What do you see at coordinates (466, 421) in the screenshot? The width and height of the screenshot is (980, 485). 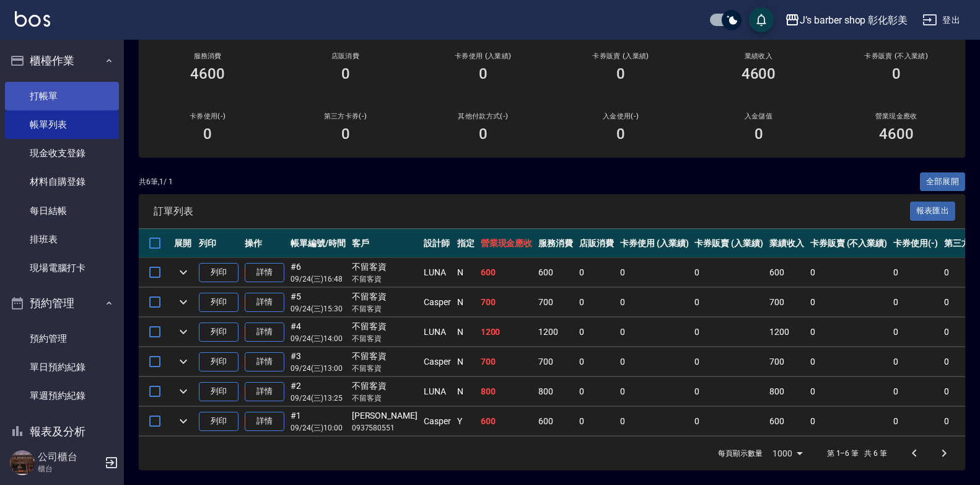 I see `td: Y` at bounding box center [466, 421].